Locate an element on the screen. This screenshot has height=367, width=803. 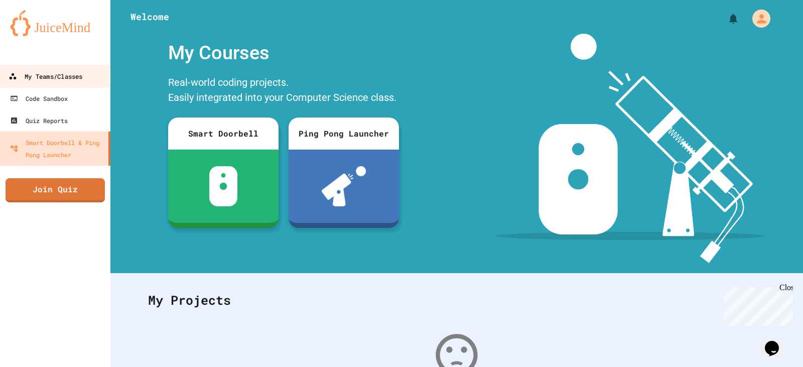
img: logo-orange.svg is located at coordinates (55, 23).